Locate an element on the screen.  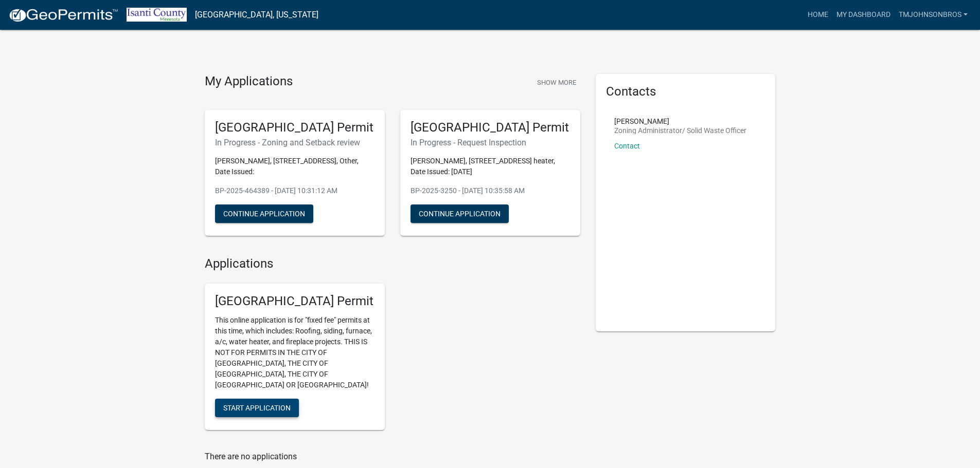
span: Start Application is located at coordinates (257, 408).